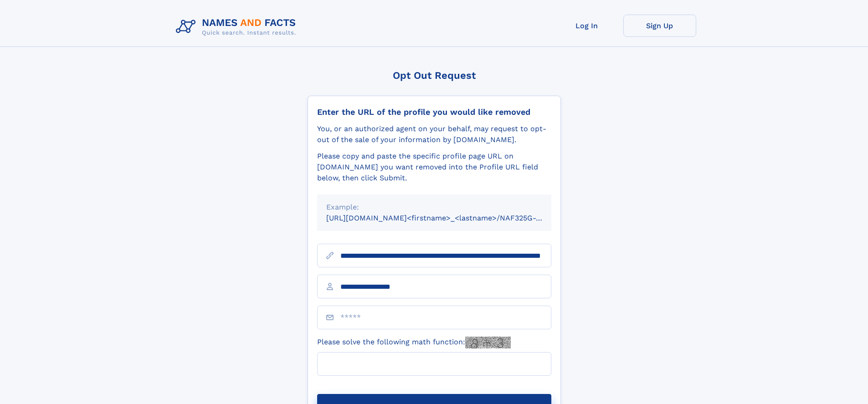 Image resolution: width=868 pixels, height=404 pixels. I want to click on div: Opt Out Request, so click(434, 75).